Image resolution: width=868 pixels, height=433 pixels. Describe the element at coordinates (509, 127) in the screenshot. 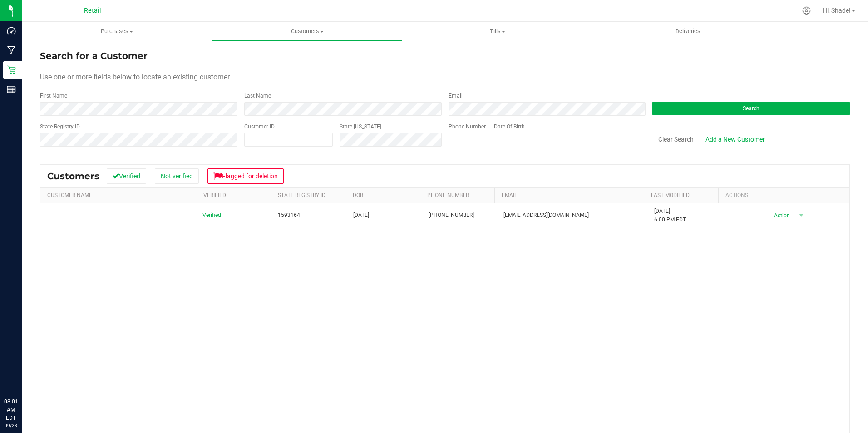

I see `label: Date Of Birth` at that location.